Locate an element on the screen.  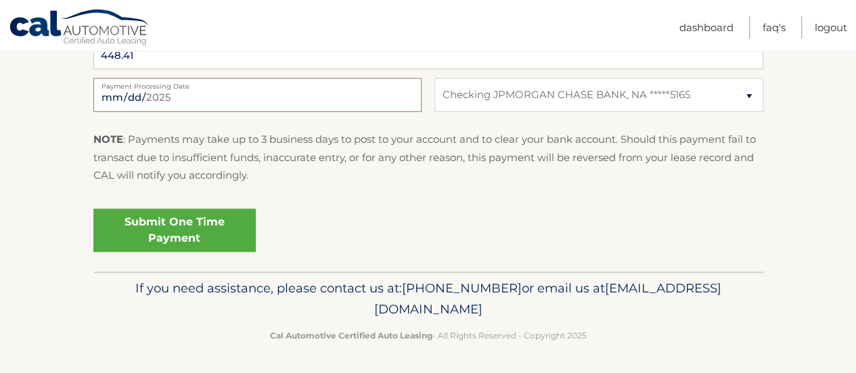
strong: NOTE is located at coordinates (108, 139).